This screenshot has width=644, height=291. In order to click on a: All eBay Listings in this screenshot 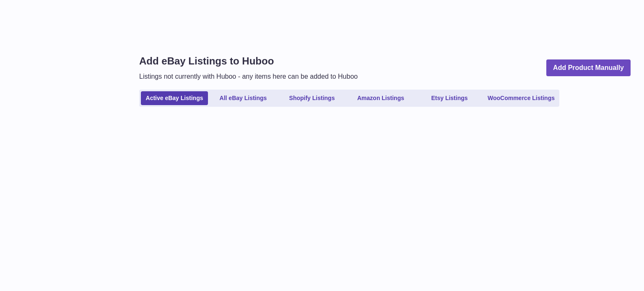, I will do `click(243, 98)`.